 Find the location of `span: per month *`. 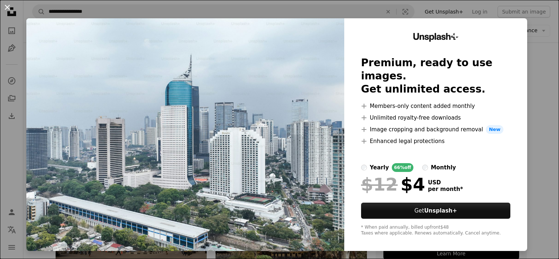

span: per month * is located at coordinates (446, 189).